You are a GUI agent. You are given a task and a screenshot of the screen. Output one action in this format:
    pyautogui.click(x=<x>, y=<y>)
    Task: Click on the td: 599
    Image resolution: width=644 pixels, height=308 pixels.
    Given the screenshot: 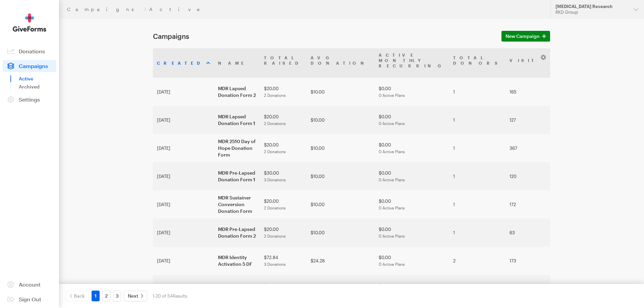 What is the action you would take?
    pyautogui.click(x=527, y=289)
    